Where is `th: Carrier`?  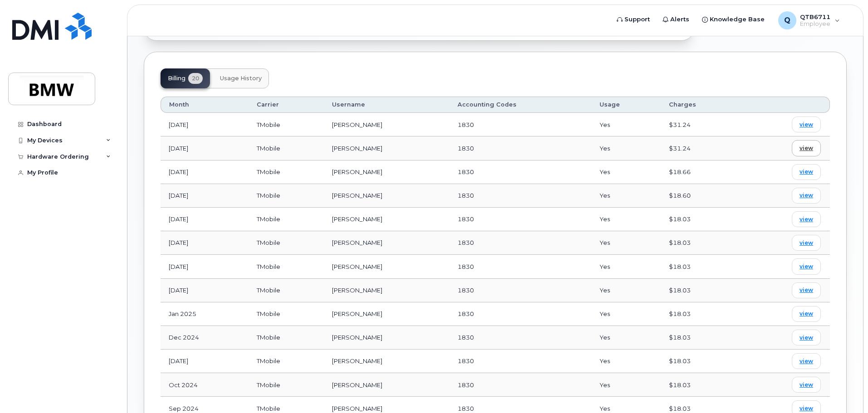 th: Carrier is located at coordinates (286, 105).